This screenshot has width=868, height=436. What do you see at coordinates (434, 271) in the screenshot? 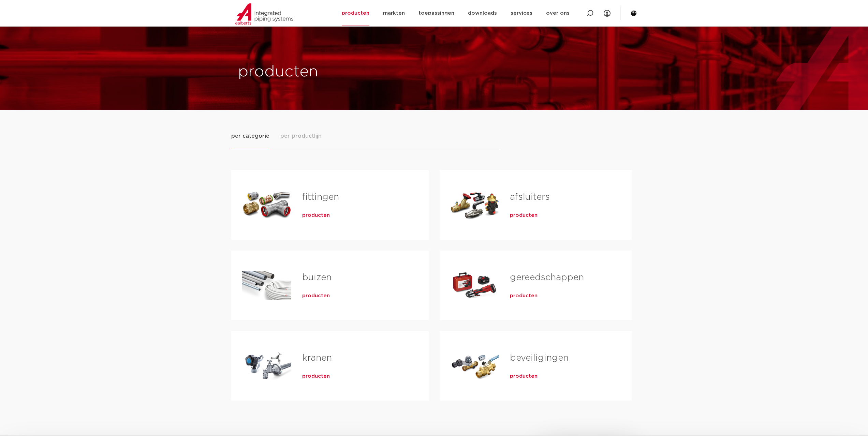
I see `div: Tabs. Open items met enter of spatie, sluit af met escape en navigeer met de pijltoetsen.` at bounding box center [434, 271].